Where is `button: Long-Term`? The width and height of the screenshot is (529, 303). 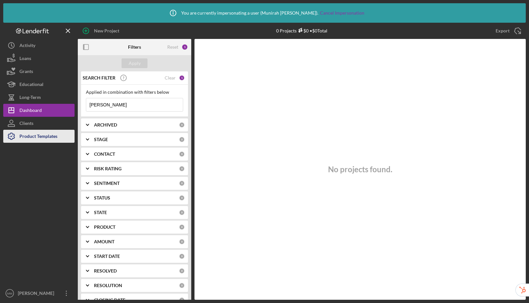 button: Long-Term is located at coordinates (39, 97).